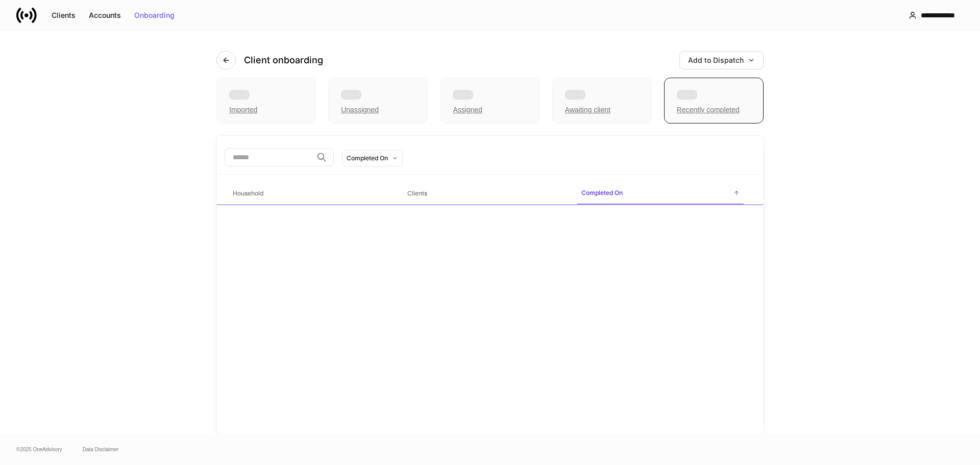 The width and height of the screenshot is (980, 465). What do you see at coordinates (105, 16) in the screenshot?
I see `button: Accounts` at bounding box center [105, 16].